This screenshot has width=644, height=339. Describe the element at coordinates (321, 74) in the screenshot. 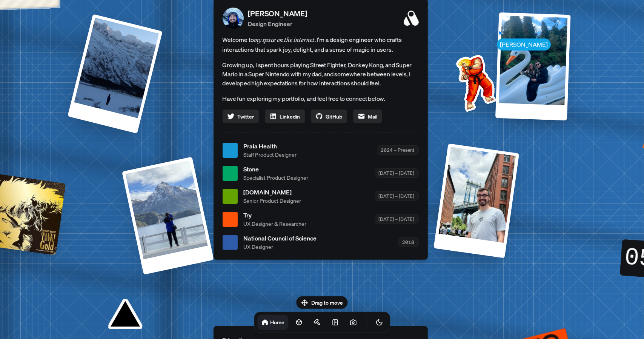

I see `p: Growing up, I spent hours playing Street Fighter, Donkey Kong, and Super Mario in a Super Nintend...` at that location.